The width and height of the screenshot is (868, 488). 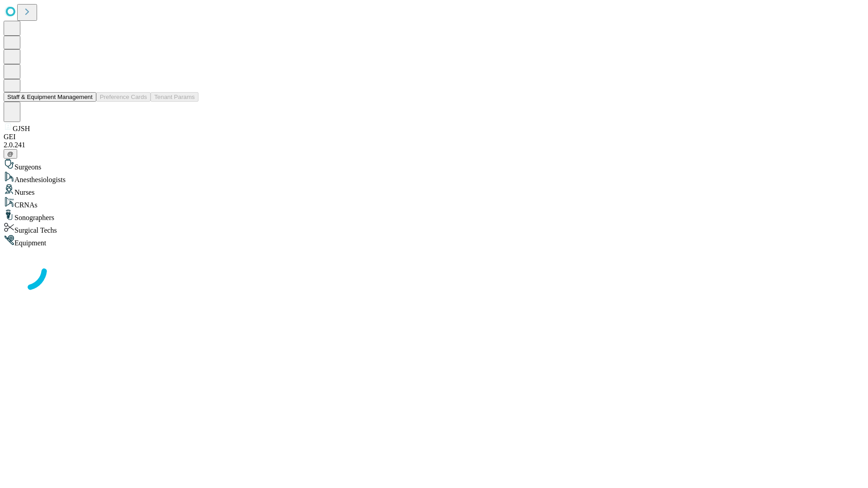 What do you see at coordinates (21, 129) in the screenshot?
I see `span: GJSH` at bounding box center [21, 129].